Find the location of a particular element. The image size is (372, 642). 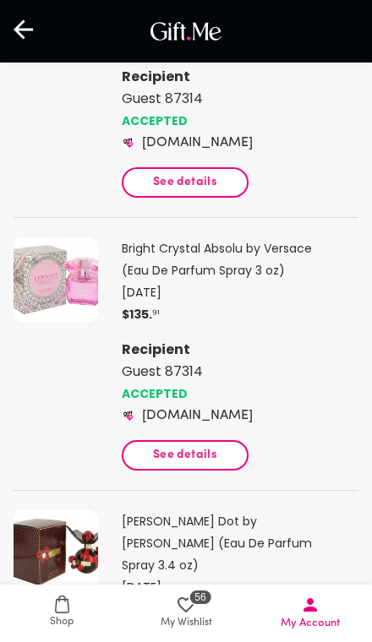

p: Bright Crystal Absolu by Versace (Eau De Parfum Spray 3 oz) is located at coordinates (228, 259).